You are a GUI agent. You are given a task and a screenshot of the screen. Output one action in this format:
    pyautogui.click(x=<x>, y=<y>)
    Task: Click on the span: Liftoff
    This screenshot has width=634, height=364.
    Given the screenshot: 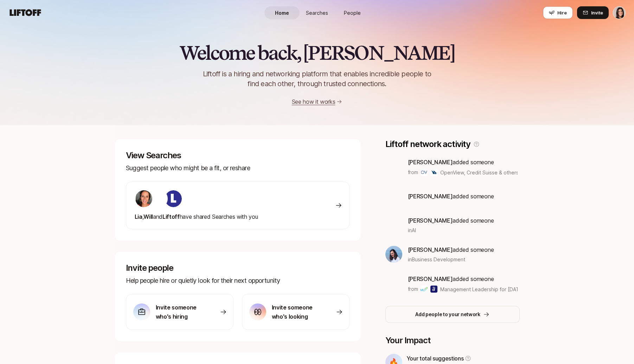 What is the action you would take?
    pyautogui.click(x=171, y=216)
    